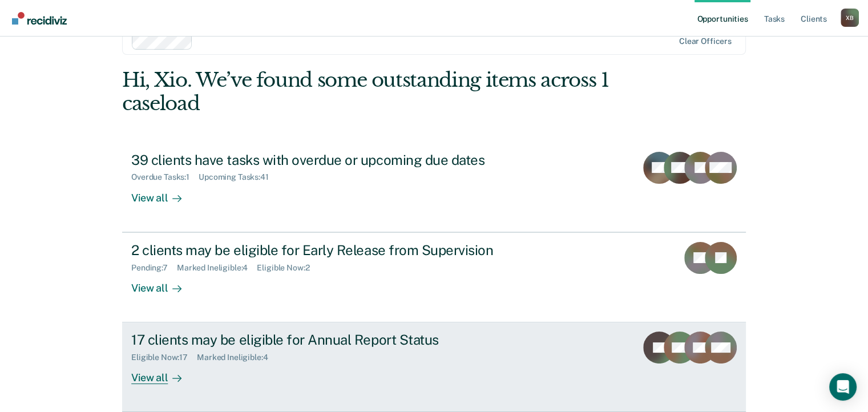 This screenshot has height=412, width=868. Describe the element at coordinates (287, 268) in the screenshot. I see `div: Eligible Now : 2` at that location.